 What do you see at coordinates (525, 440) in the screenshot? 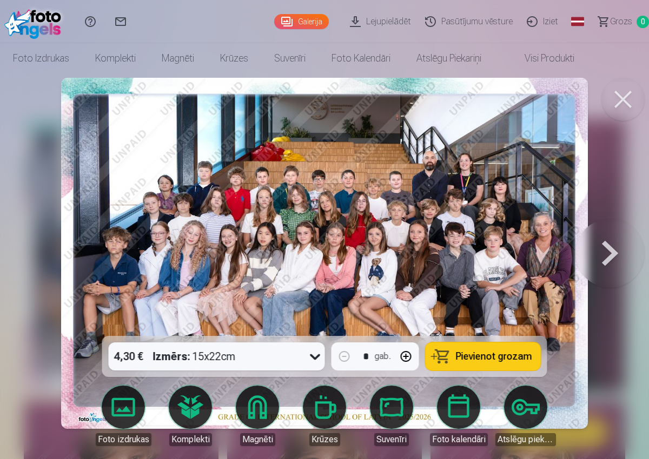
I see `div: Atslēgu piekariņi` at bounding box center [525, 440].